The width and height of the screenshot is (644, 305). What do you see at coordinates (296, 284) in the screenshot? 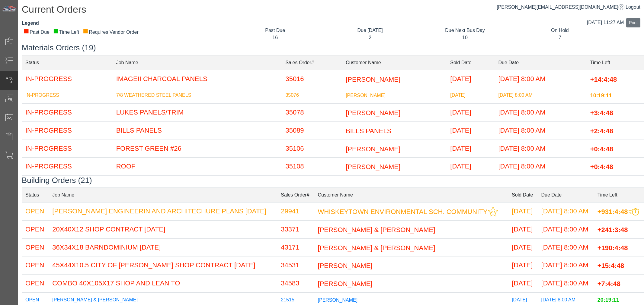
I see `td: 34583` at bounding box center [296, 284].